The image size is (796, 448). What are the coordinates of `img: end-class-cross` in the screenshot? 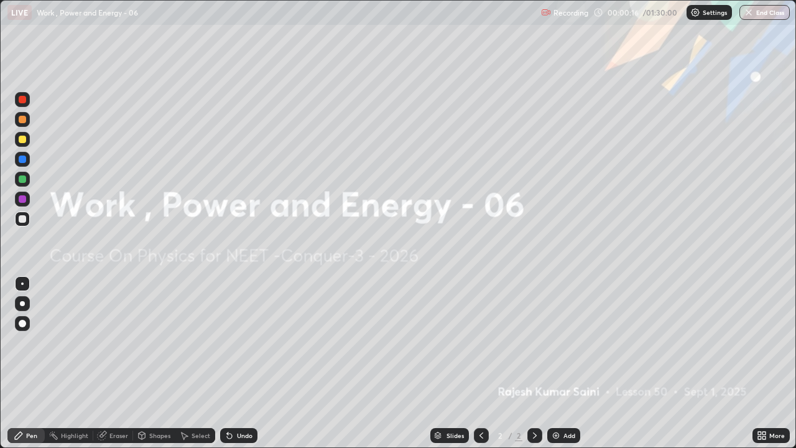 It's located at (749, 12).